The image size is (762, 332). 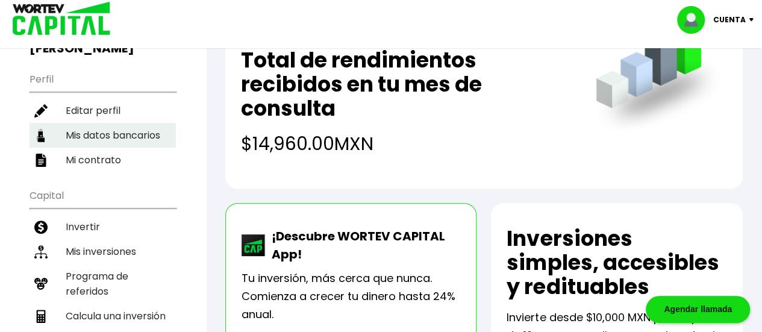 What do you see at coordinates (102, 227) in the screenshot?
I see `li: Invertir` at bounding box center [102, 227].